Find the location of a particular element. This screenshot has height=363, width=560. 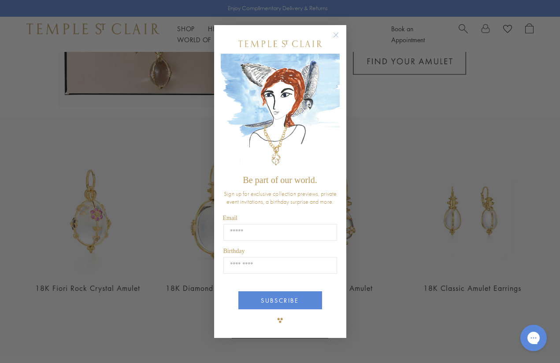

button: Gorgias live chat is located at coordinates (18, 16).